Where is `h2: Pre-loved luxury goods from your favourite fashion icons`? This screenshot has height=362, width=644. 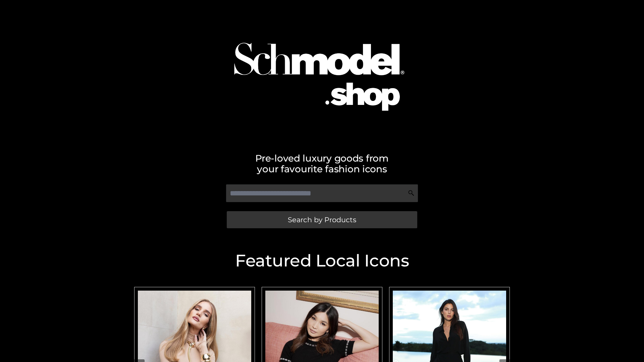 h2: Pre-loved luxury goods from your favourite fashion icons is located at coordinates (322, 164).